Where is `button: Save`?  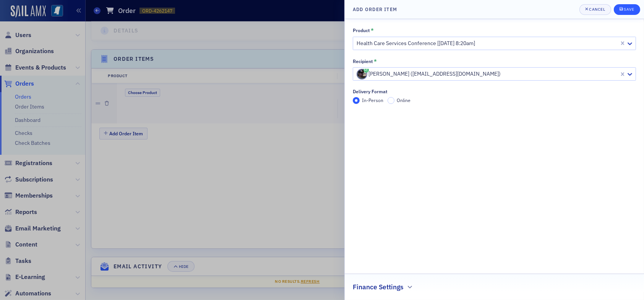
button: Save is located at coordinates (627, 9).